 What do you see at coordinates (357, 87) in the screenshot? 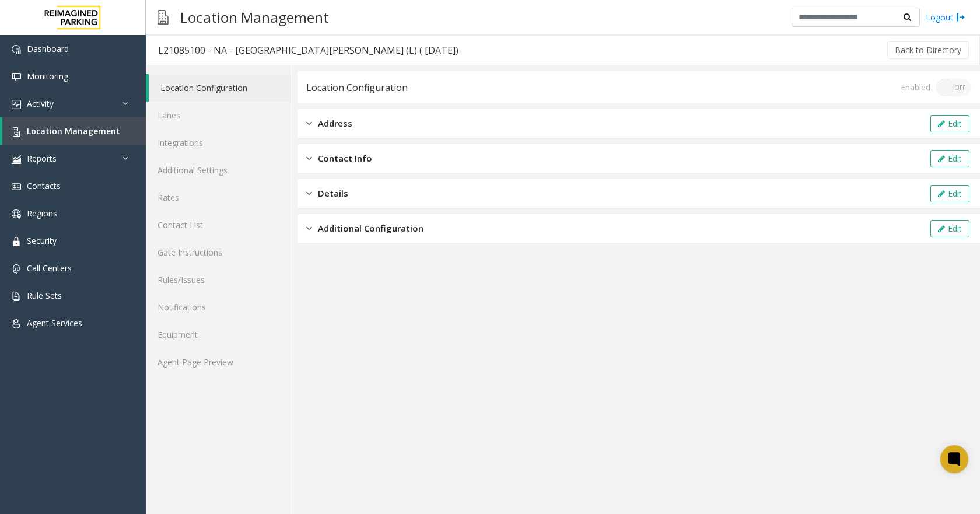
I see `div: Location Configuration` at bounding box center [357, 87].